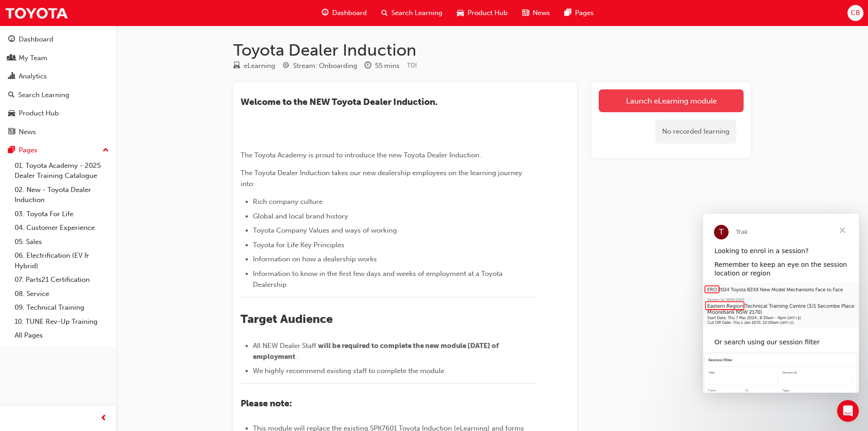 The height and width of the screenshot is (431, 868). Describe the element at coordinates (856, 13) in the screenshot. I see `button: CB` at that location.